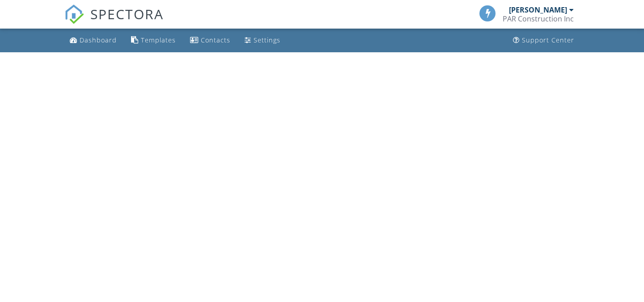  Describe the element at coordinates (114, 21) in the screenshot. I see `a: SPECTORA` at that location.